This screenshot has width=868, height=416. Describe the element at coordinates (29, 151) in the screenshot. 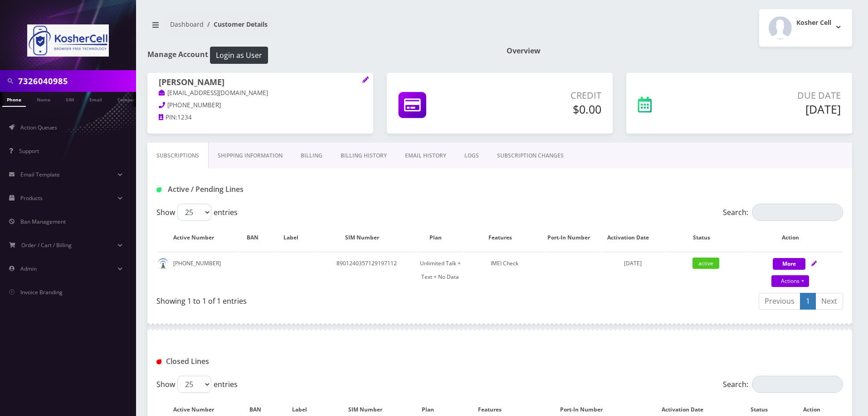

I see `span: Support` at that location.